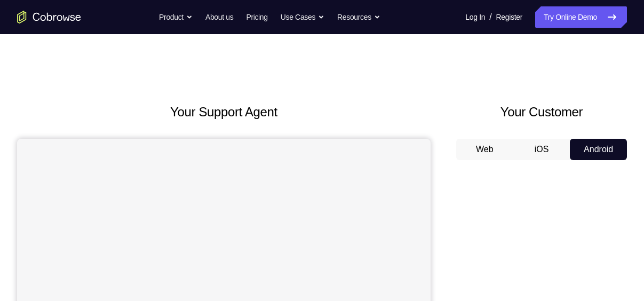 This screenshot has height=301, width=644. I want to click on a: Register, so click(509, 17).